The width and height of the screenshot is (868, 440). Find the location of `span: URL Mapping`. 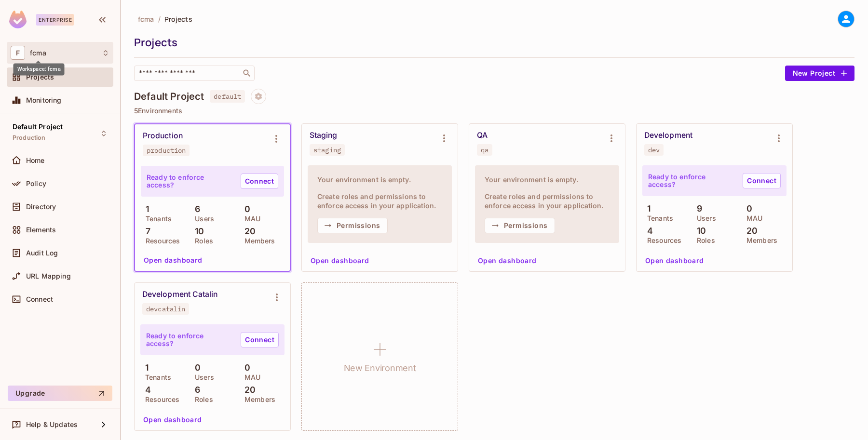

span: URL Mapping is located at coordinates (48, 276).